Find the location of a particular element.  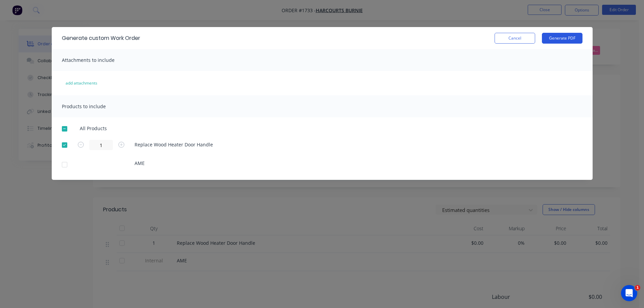

span: 1 is located at coordinates (638, 288).